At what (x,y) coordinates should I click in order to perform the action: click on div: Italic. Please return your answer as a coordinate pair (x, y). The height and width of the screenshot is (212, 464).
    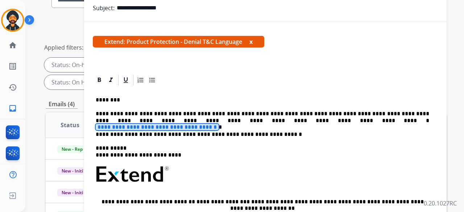
    Looking at the image, I should click on (111, 80).